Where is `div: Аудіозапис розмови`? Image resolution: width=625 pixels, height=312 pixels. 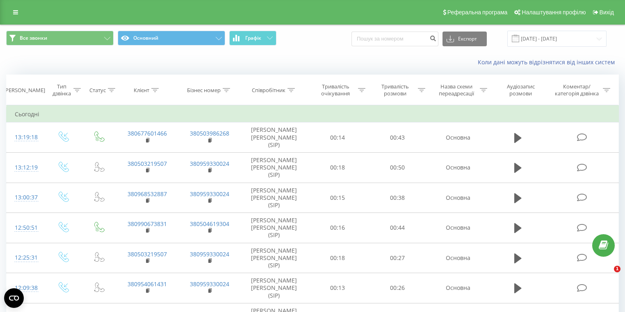
div: Аудіозапис розмови is located at coordinates (520, 90).